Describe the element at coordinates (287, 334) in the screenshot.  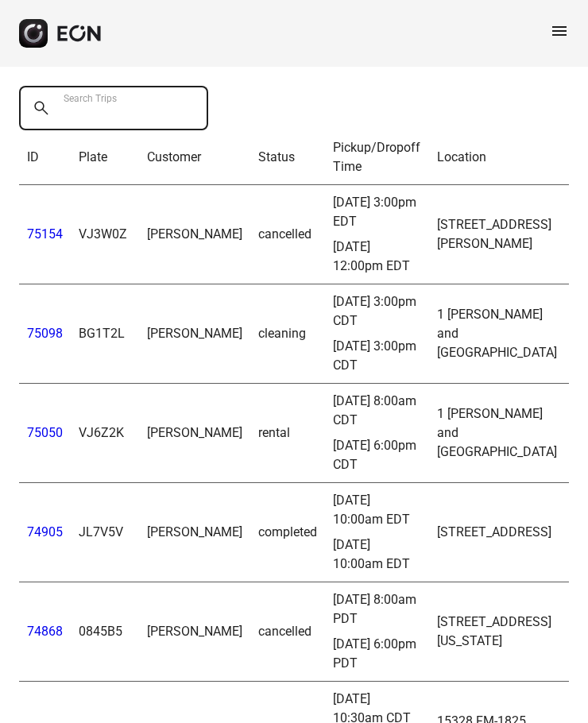
I see `td: cleaning` at that location.